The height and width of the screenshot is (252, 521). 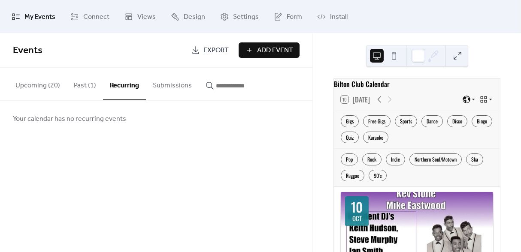 I want to click on div: Karaoke, so click(x=375, y=138).